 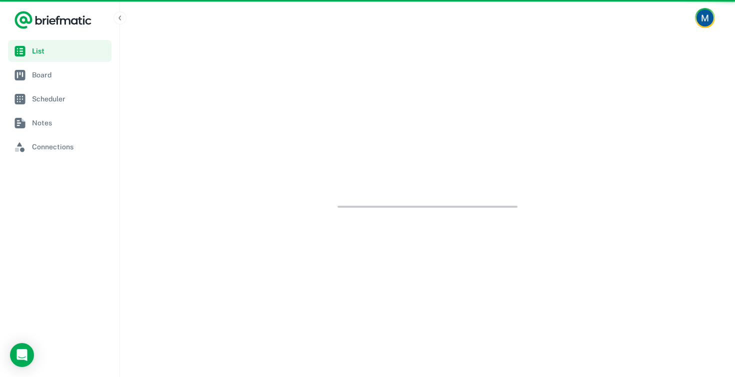 I want to click on img: Maja Losic, so click(x=705, y=18).